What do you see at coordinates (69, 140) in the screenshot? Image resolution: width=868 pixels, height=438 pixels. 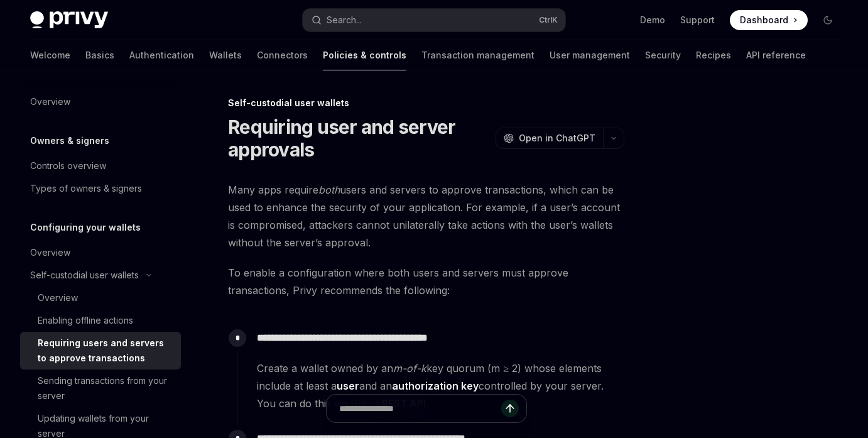 I see `h5: Owners & signers` at bounding box center [69, 140].